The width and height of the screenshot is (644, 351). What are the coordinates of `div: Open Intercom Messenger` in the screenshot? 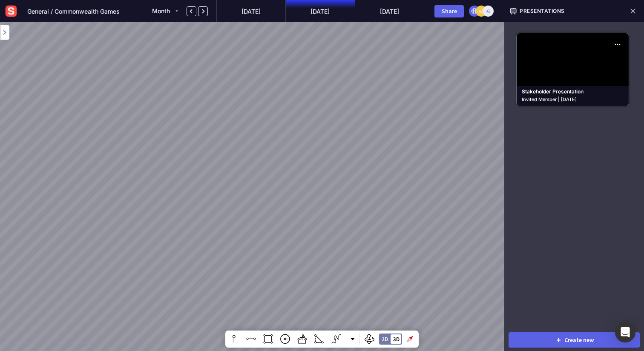 It's located at (626, 332).